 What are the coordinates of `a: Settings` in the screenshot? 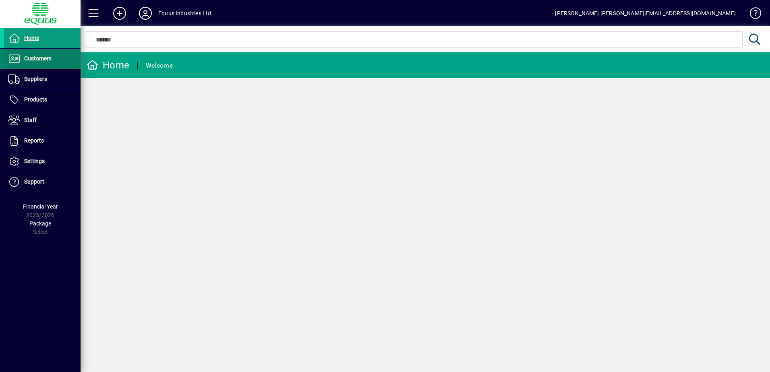 It's located at (42, 162).